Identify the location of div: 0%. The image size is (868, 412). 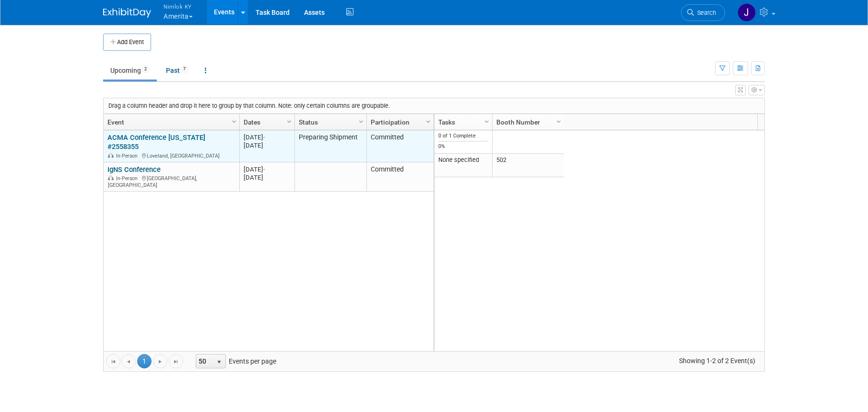
(463, 146).